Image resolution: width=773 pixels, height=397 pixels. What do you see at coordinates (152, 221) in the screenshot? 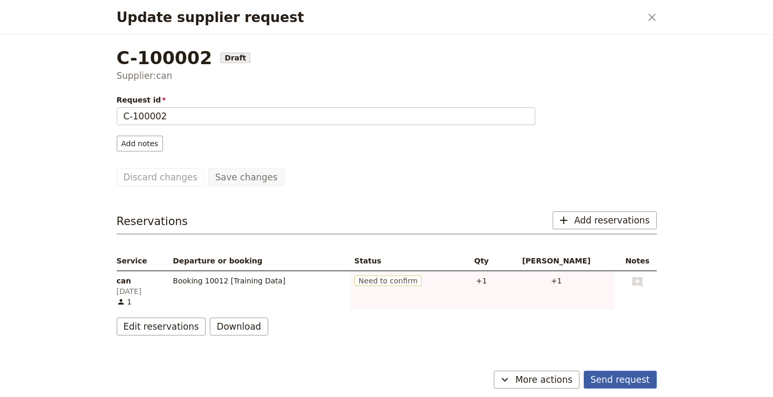
I see `h3: Reservations` at bounding box center [152, 221].